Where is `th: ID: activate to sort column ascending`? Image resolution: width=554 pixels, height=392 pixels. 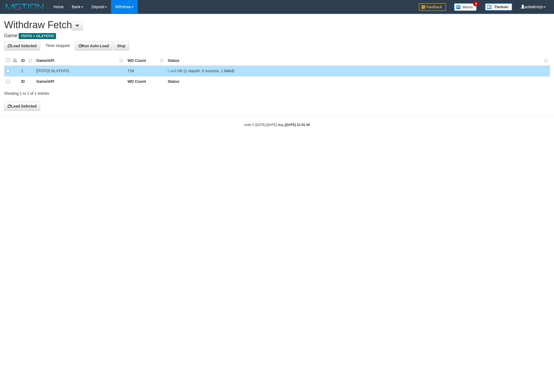 th: ID: activate to sort column ascending is located at coordinates (27, 60).